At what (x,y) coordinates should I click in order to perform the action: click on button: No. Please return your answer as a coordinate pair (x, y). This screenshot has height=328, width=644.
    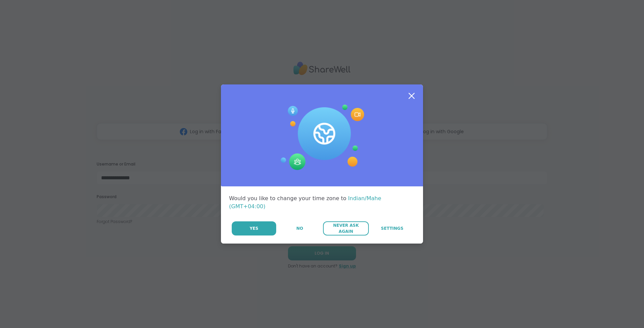
    Looking at the image, I should click on (299, 229).